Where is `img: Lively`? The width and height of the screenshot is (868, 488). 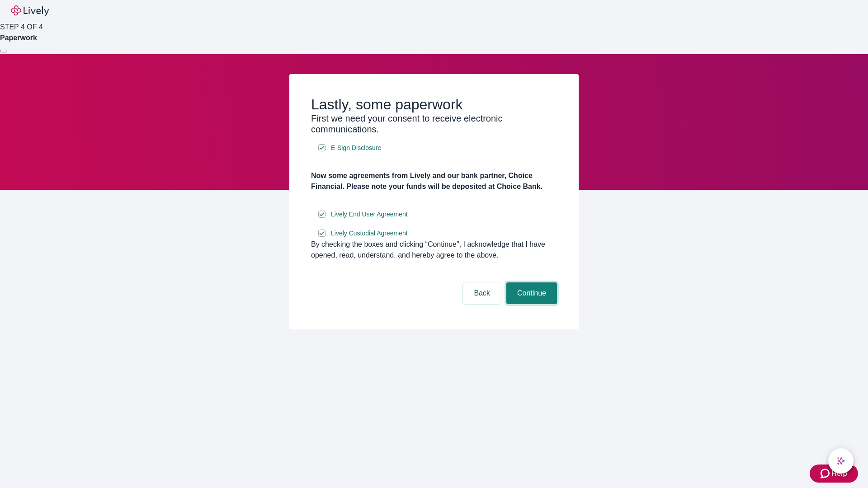
img: Lively is located at coordinates (30, 11).